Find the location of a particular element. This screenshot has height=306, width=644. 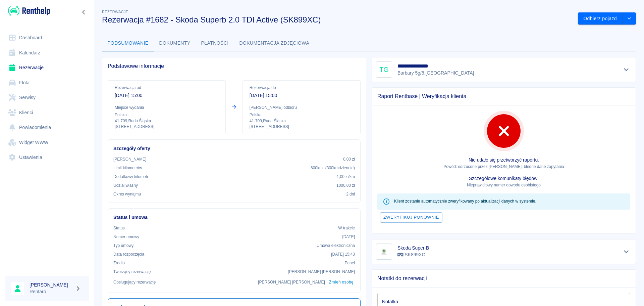

a: Powiadomienia is located at coordinates (47, 127).